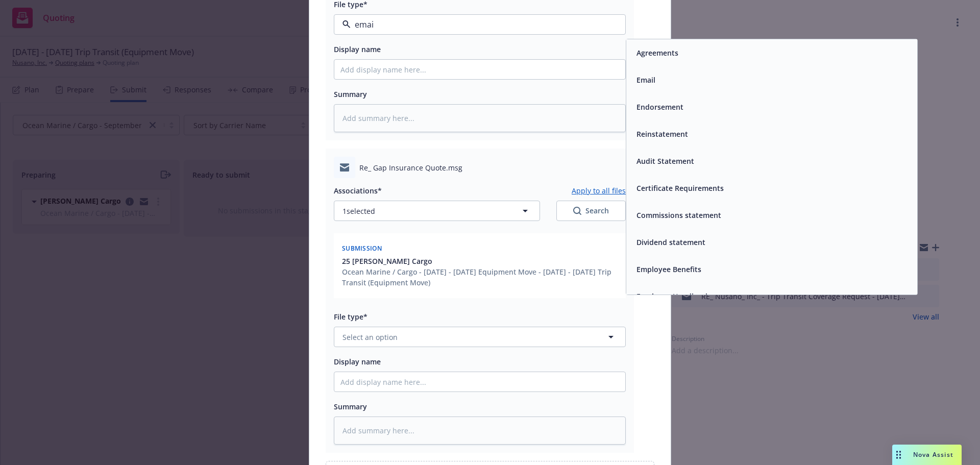 The image size is (980, 465). What do you see at coordinates (668, 269) in the screenshot?
I see `span: Employee Benefits` at bounding box center [668, 269].